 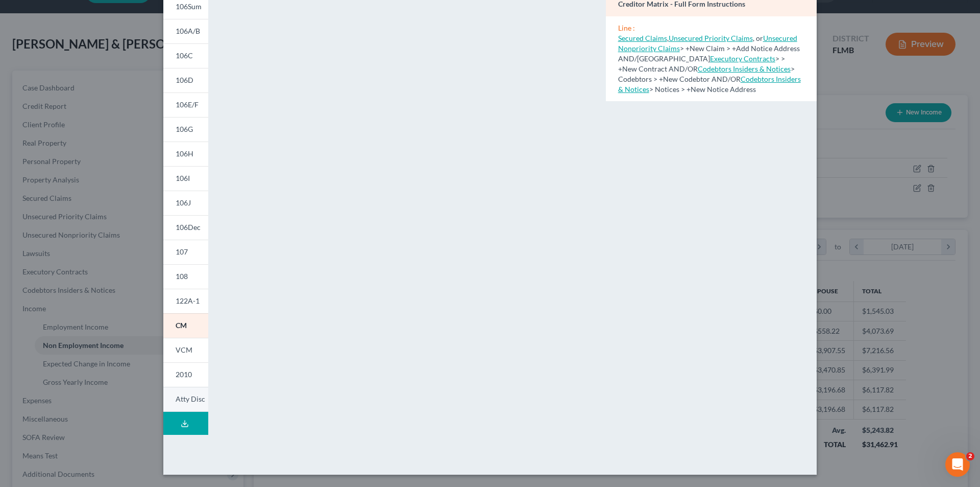 I want to click on a: VCM, so click(x=185, y=350).